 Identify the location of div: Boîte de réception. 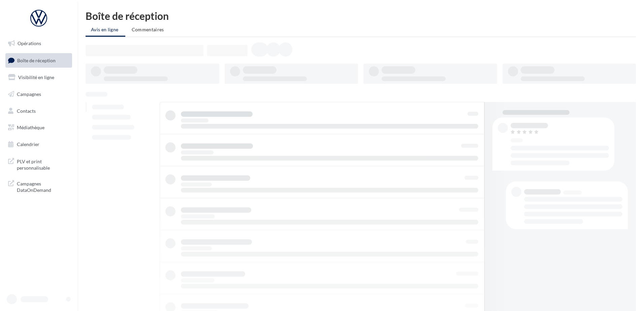
(360, 16).